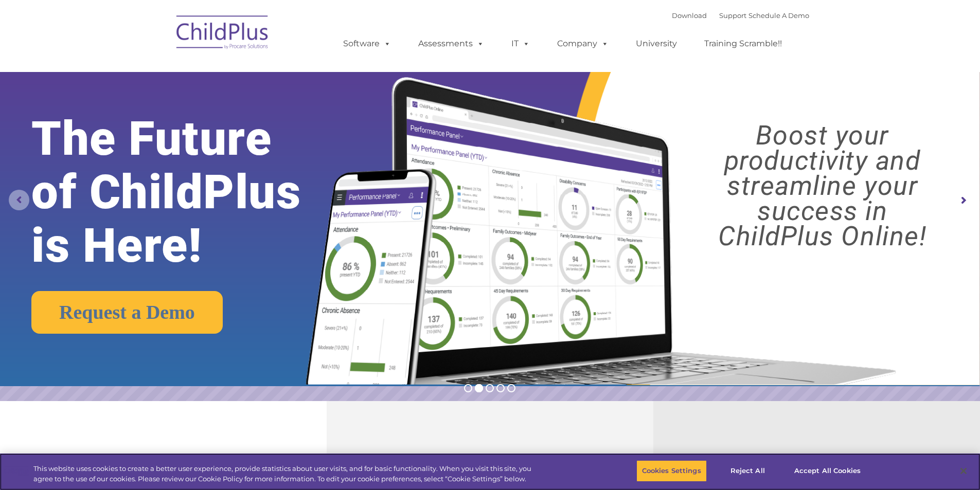  Describe the element at coordinates (732, 15) in the screenshot. I see `a: Support` at that location.